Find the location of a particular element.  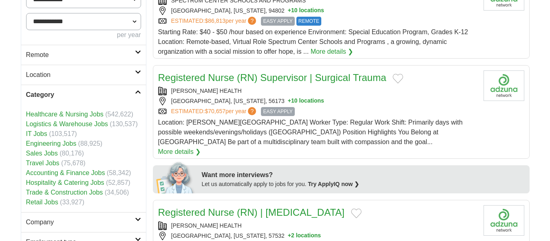

span: (52,857) is located at coordinates (118, 183).